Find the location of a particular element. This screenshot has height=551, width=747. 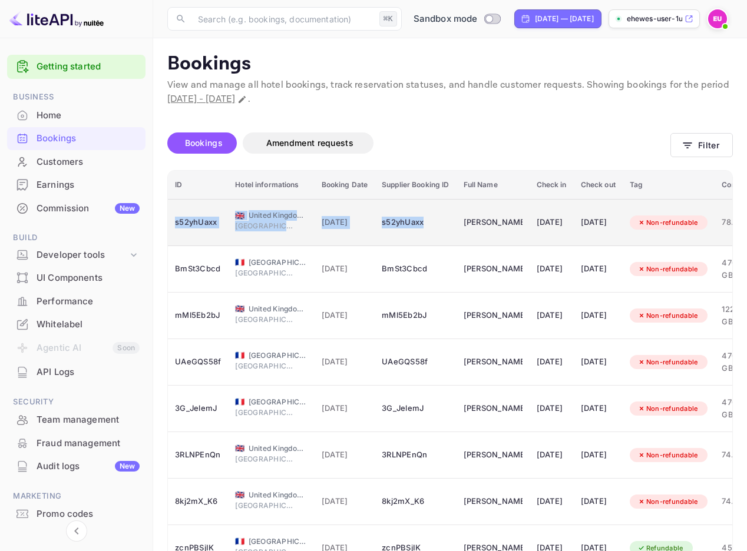

a: Audit logsNew is located at coordinates (76, 466).